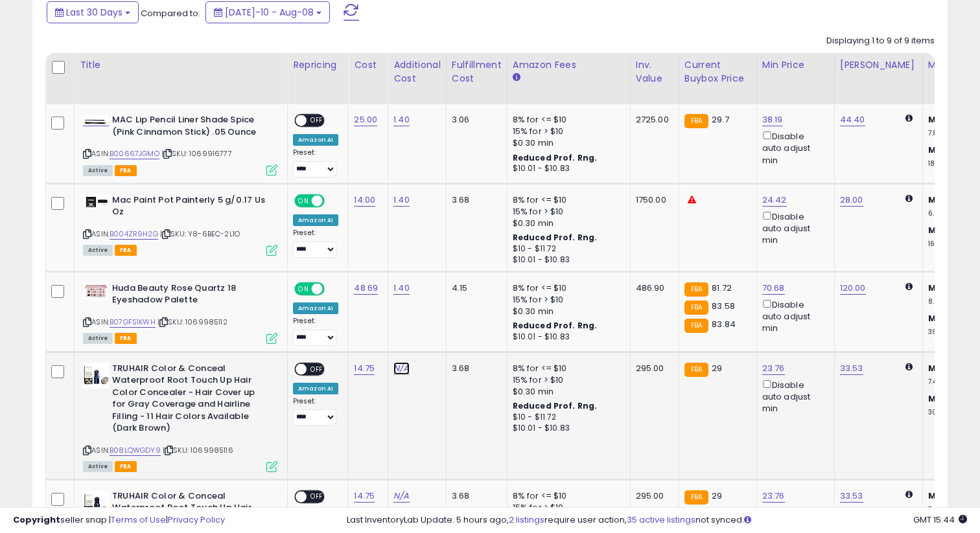 This screenshot has width=980, height=533. Describe the element at coordinates (134, 154) in the screenshot. I see `a: B00667JGMO` at that location.